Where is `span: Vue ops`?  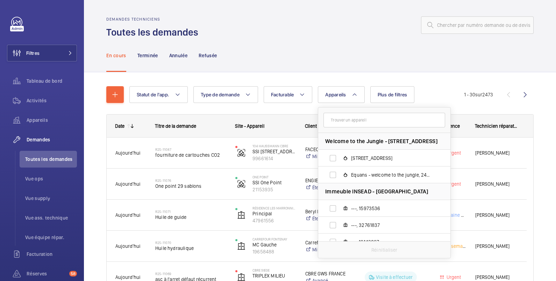 span: Vue ops is located at coordinates (51, 179).